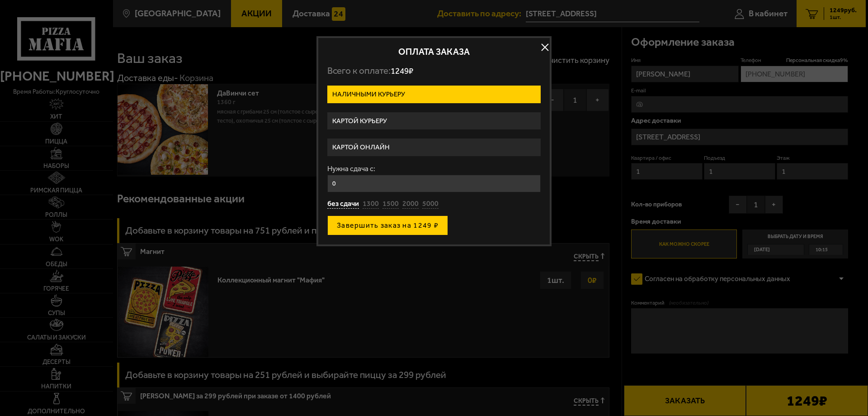 Image resolution: width=868 pixels, height=416 pixels. I want to click on button: Завершить заказ на 1249 ₽, so click(388, 225).